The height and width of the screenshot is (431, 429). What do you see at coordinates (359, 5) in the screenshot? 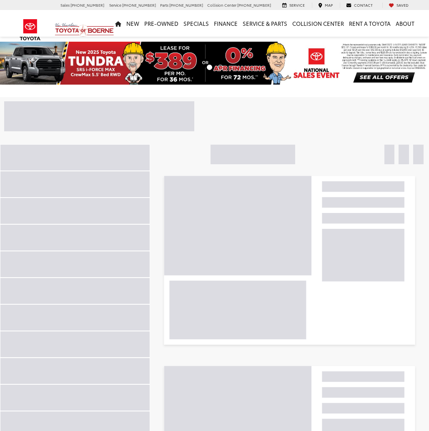
I see `a: Contact` at bounding box center [359, 5].